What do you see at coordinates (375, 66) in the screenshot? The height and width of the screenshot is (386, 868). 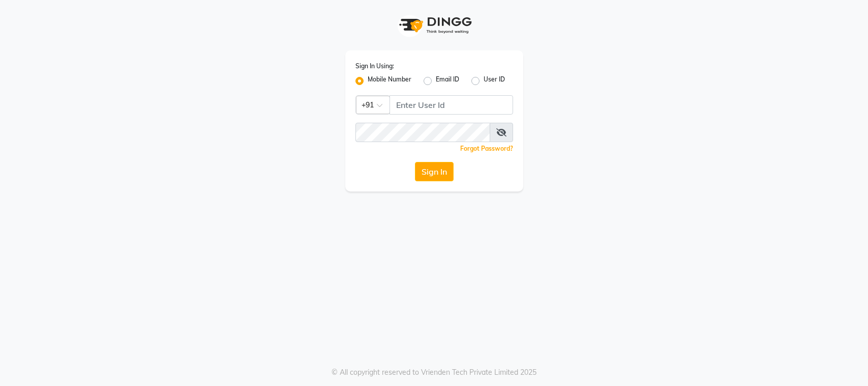 I see `label: Sign In Using:` at bounding box center [375, 66].